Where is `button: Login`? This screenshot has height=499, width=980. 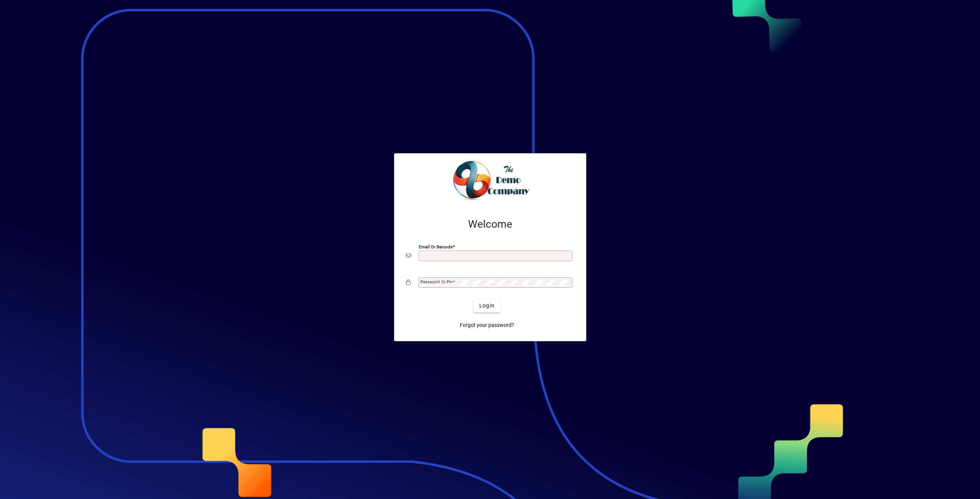
button: Login is located at coordinates (487, 306).